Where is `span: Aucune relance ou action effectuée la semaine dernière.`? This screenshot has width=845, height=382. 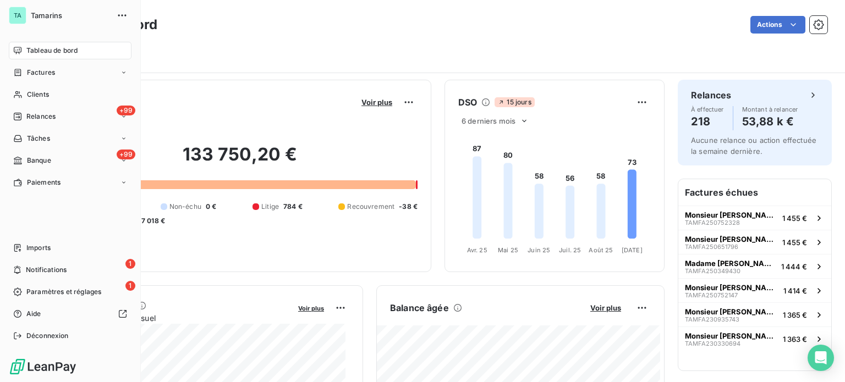
span: Aucune relance ou action effectuée la semaine dernière. is located at coordinates (753, 146).